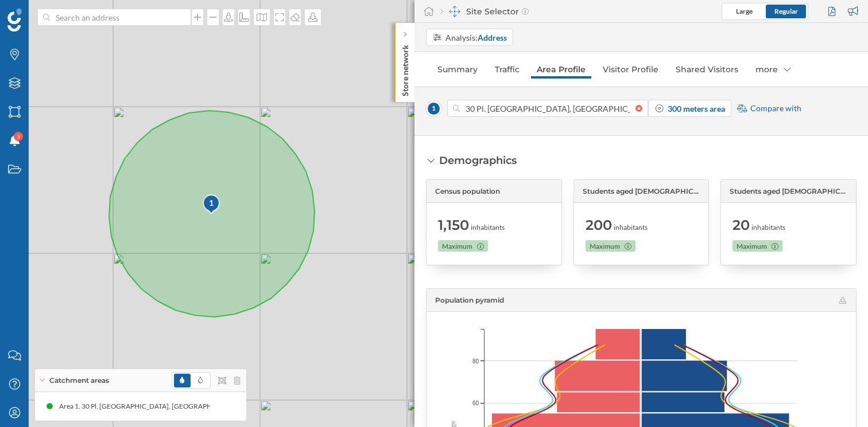 This screenshot has width=868, height=427. I want to click on img: Geoblink Logo, so click(14, 20).